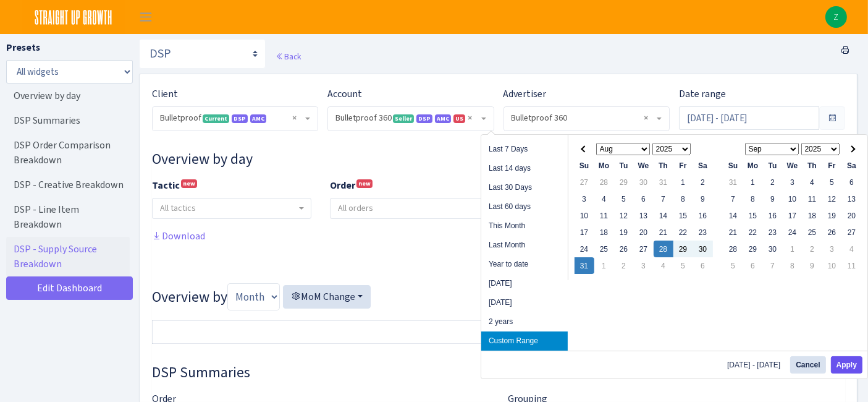  Describe the element at coordinates (836, 17) in the screenshot. I see `a: Z` at that location.